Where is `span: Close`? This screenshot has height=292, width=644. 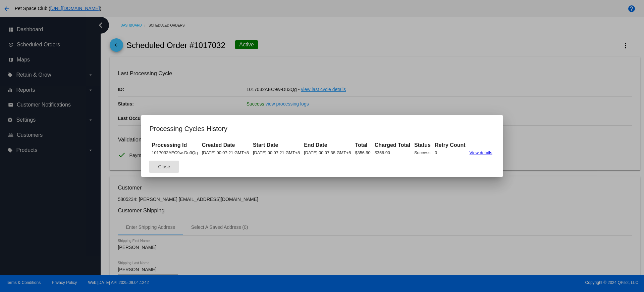
span: Close is located at coordinates (164, 166).